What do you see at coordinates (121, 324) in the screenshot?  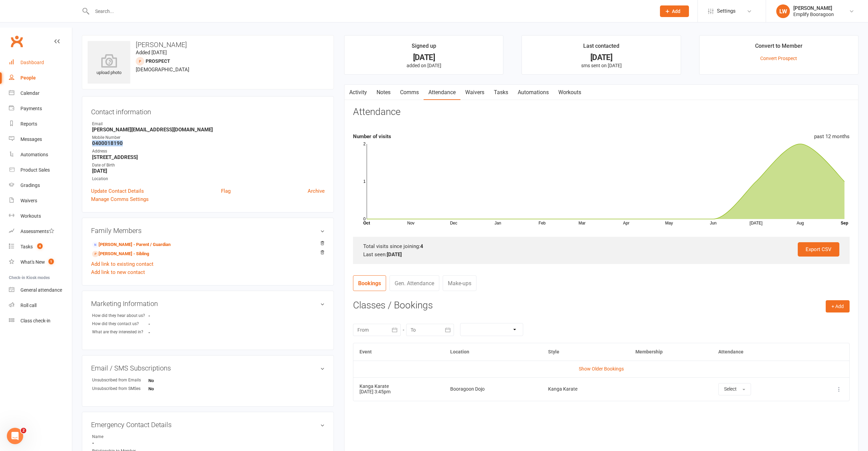 I see `div: How did they contact us?` at bounding box center [121, 324].